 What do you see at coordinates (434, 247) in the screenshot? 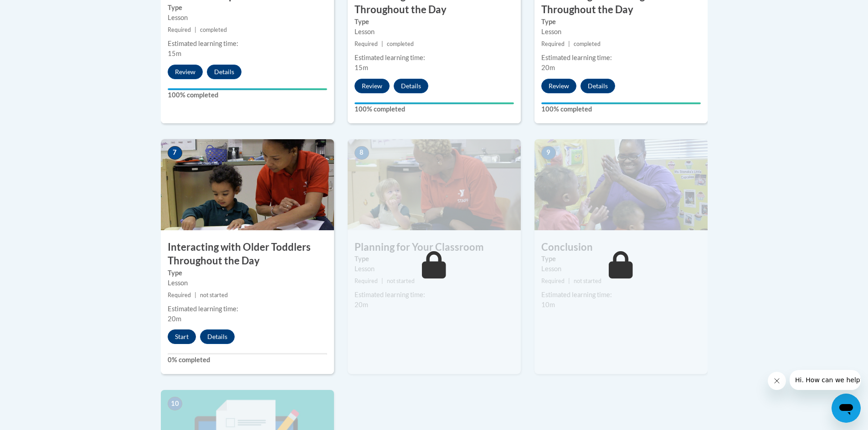
I see `h3: Planning for Your Classroom` at bounding box center [434, 247].